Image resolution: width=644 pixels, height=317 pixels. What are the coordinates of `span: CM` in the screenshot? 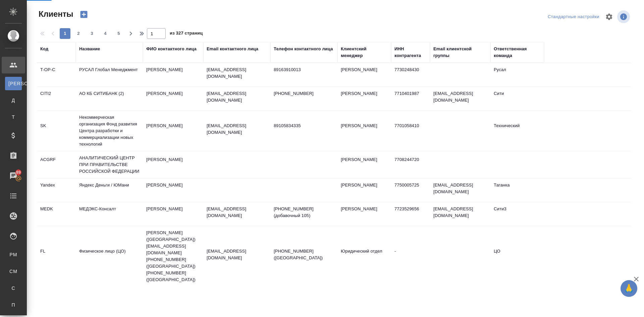 It's located at (13, 271).